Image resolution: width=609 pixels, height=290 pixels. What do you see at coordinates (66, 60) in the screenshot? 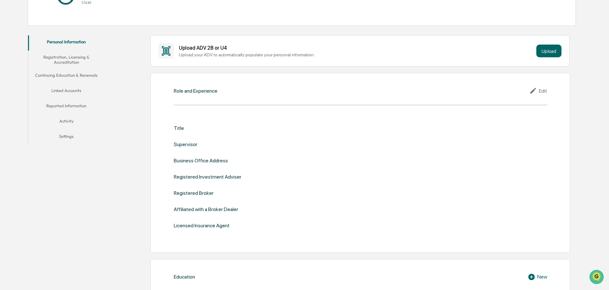
I see `button: Registration, Licensing & Accreditation` at bounding box center [66, 60].